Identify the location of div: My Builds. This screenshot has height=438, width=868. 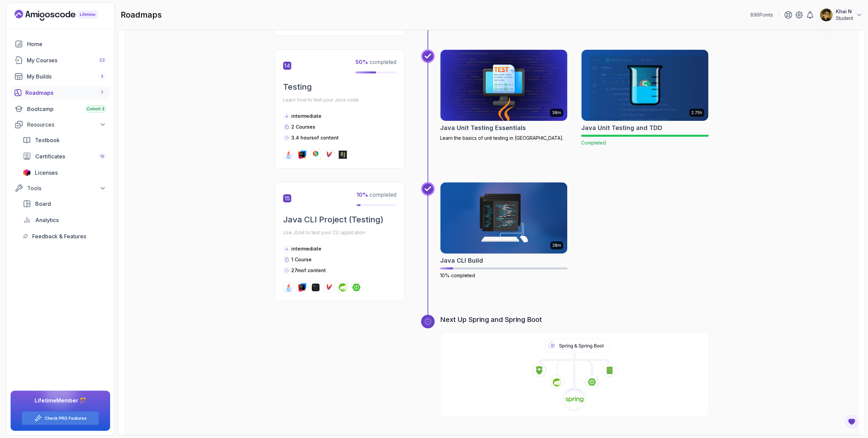
(67, 76).